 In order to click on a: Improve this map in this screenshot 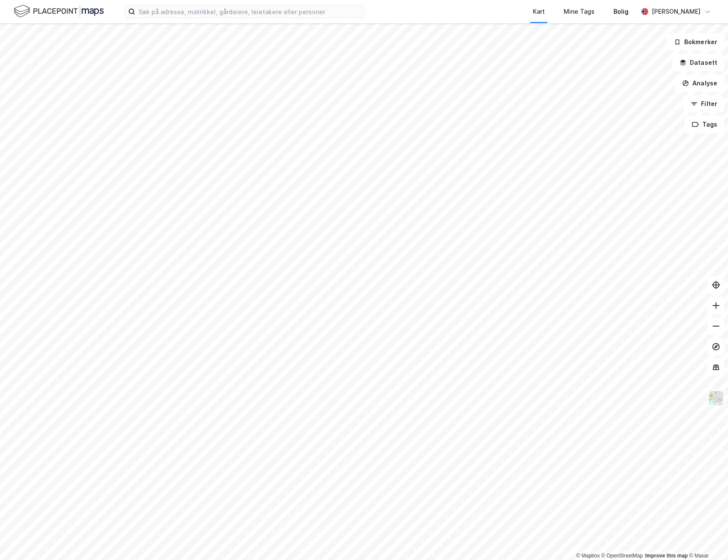, I will do `click(666, 556)`.